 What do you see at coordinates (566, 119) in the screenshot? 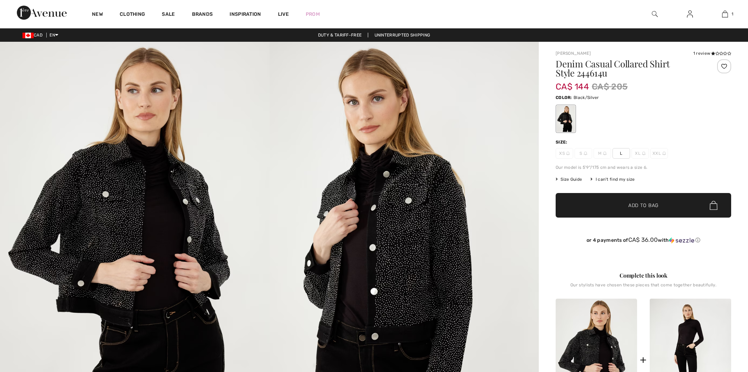
I see `div: Black/Silver` at bounding box center [566, 119].